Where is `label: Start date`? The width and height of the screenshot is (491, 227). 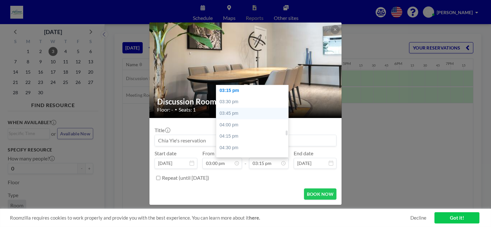 label: Start date is located at coordinates (165, 153).